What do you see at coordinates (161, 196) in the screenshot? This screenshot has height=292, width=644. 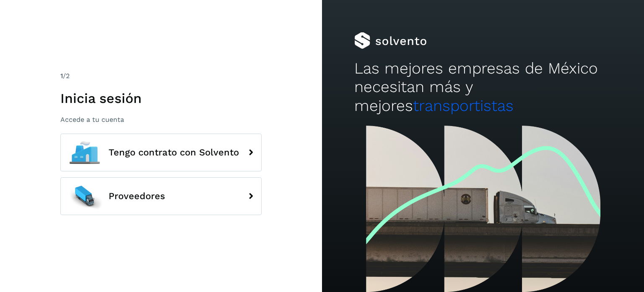 I see `button: Proveedores` at bounding box center [161, 196].